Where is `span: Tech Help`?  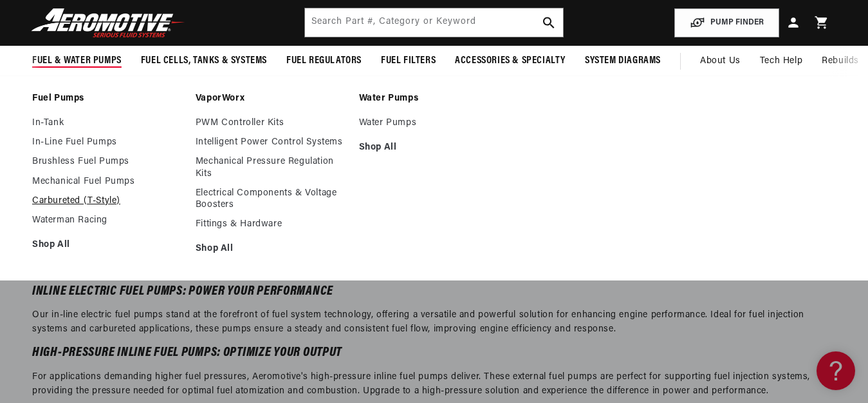 span: Tech Help is located at coordinates (781, 61).